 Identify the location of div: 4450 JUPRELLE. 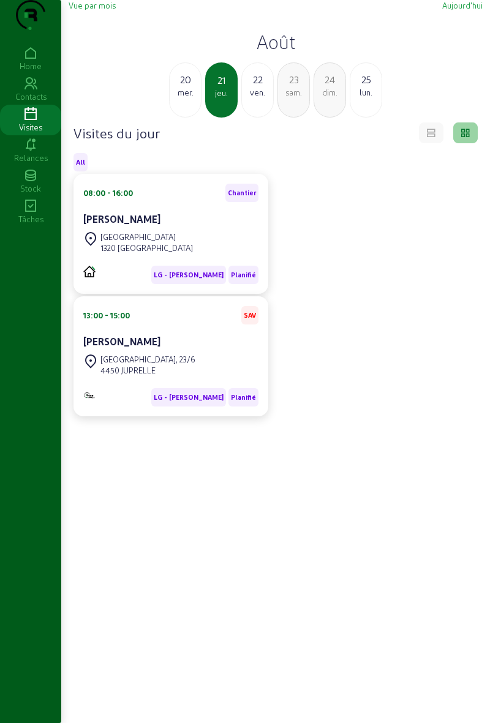
(148, 370).